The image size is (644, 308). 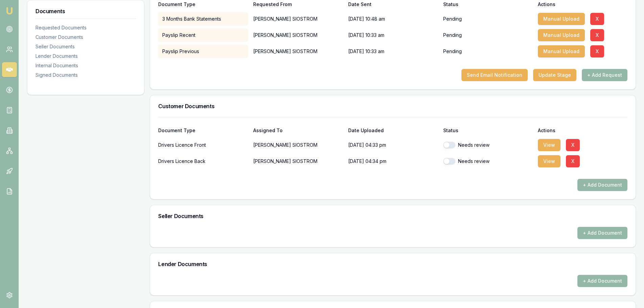 I want to click on div: Date Uploaded, so click(x=393, y=130).